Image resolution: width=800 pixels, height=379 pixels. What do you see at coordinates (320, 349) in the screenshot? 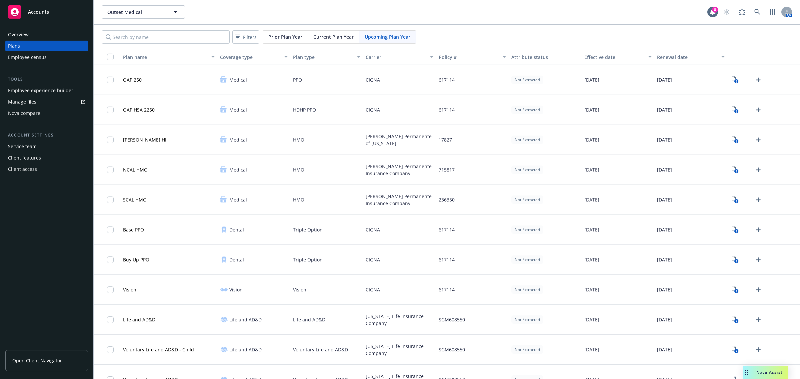
I see `span: Voluntary Life and AD&D` at bounding box center [320, 349].